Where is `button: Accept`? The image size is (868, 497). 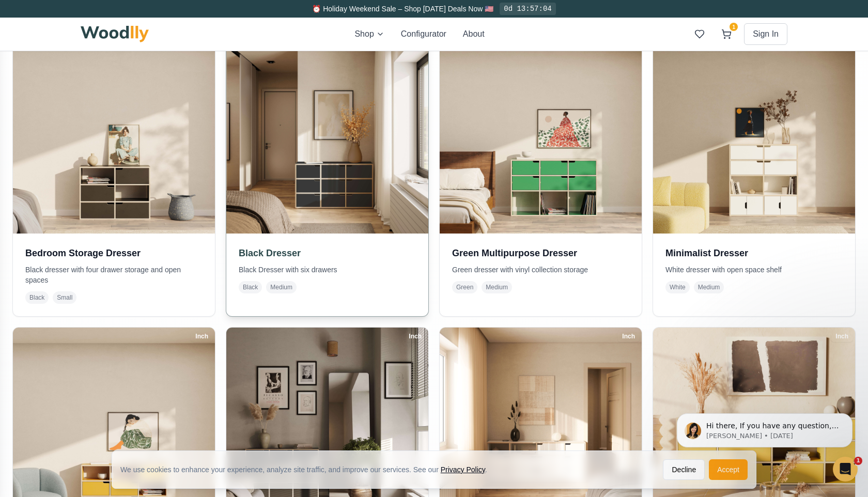 button: Accept is located at coordinates (727, 470).